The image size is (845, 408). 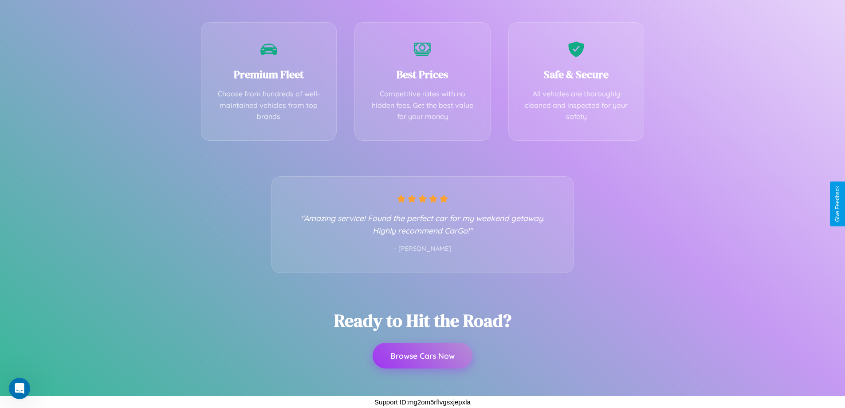 I want to click on h3: Best Prices, so click(x=422, y=74).